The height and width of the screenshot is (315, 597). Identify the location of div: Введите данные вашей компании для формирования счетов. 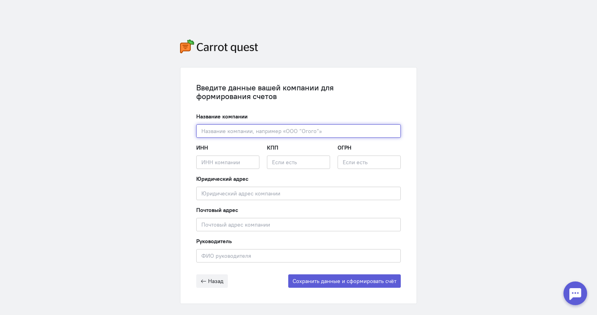
(298, 92).